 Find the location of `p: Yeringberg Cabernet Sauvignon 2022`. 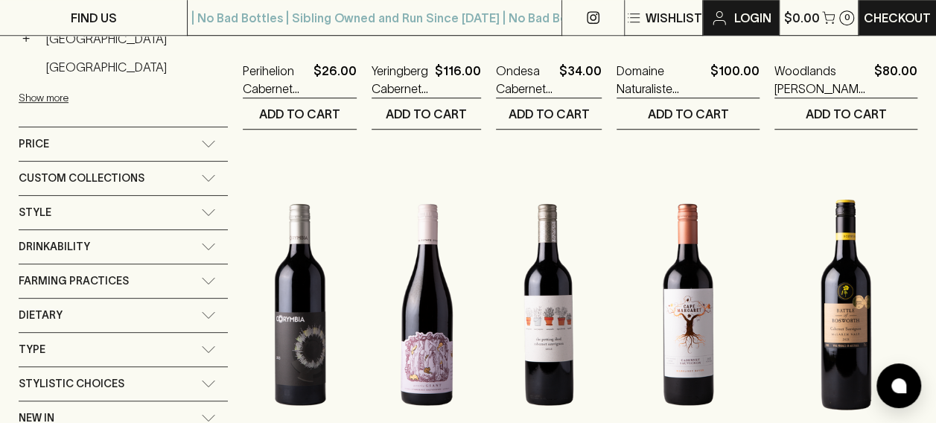

p: Yeringberg Cabernet Sauvignon 2022 is located at coordinates (400, 80).